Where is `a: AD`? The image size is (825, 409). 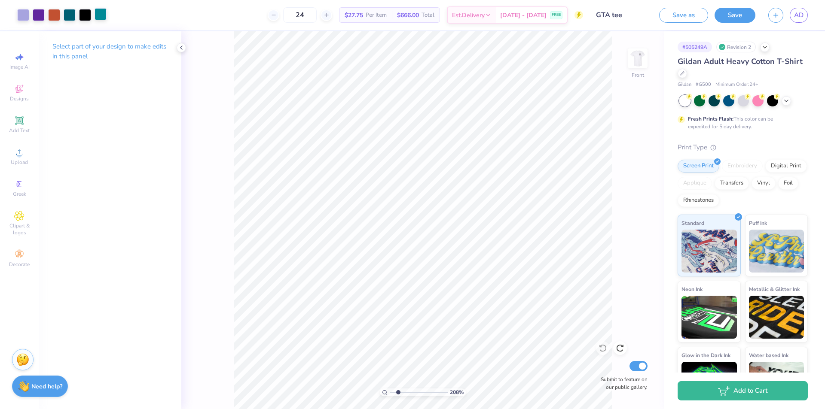
a: AD is located at coordinates (798, 15).